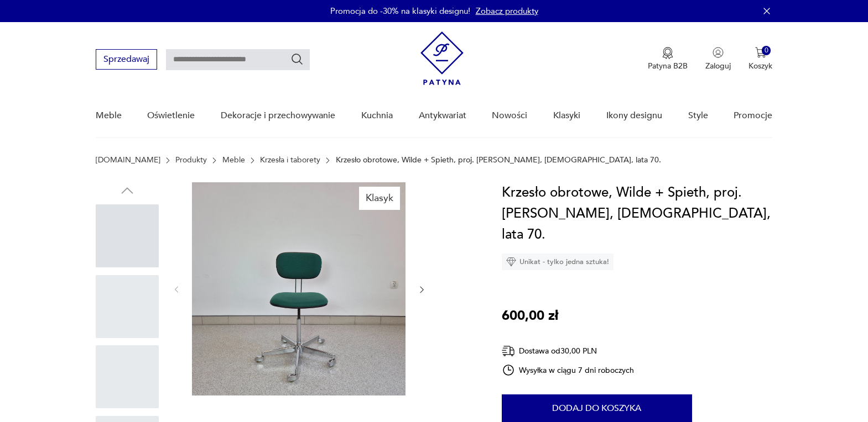 Image resolution: width=868 pixels, height=422 pixels. Describe the element at coordinates (634, 115) in the screenshot. I see `a: Ikony designu` at that location.